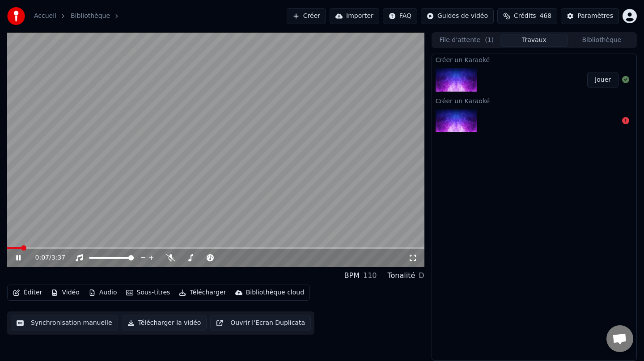 The width and height of the screenshot is (644, 361). I want to click on button: Télécharger la vidéo, so click(164, 323).